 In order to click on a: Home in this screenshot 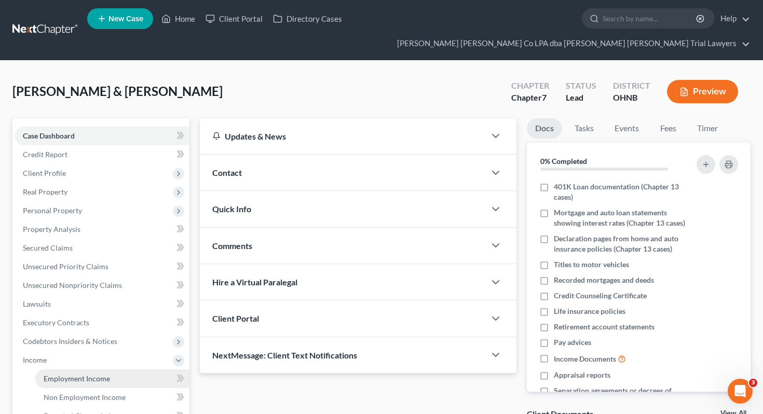, I will do `click(178, 19)`.